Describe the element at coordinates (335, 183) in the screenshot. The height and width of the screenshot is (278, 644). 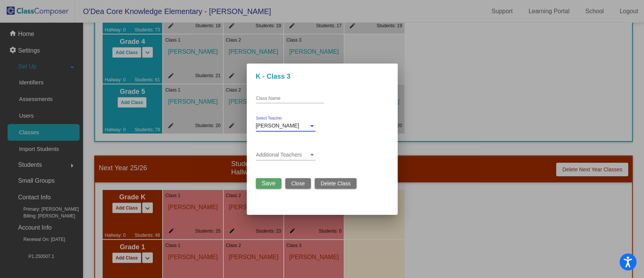
I see `span: Delete Class` at that location.